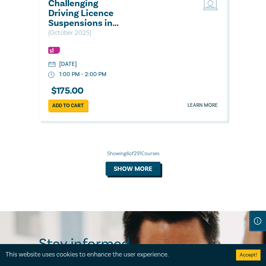 Image resolution: width=266 pixels, height=266 pixels. What do you see at coordinates (248, 255) in the screenshot?
I see `button: Accept cookies` at bounding box center [248, 255].